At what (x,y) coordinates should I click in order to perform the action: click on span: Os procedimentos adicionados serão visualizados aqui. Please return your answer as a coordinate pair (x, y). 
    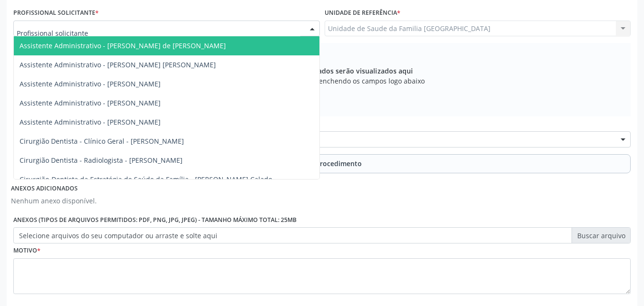
    Looking at the image, I should click on (321, 70).